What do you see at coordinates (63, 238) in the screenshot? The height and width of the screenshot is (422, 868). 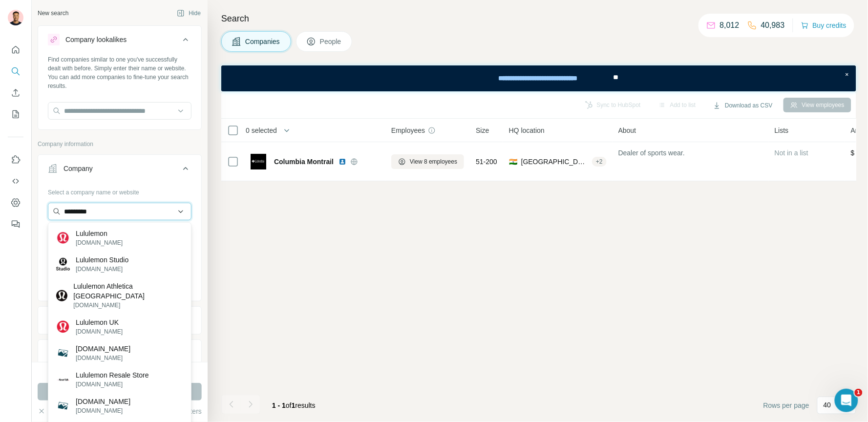 I see `img: Lululemon` at bounding box center [63, 238].